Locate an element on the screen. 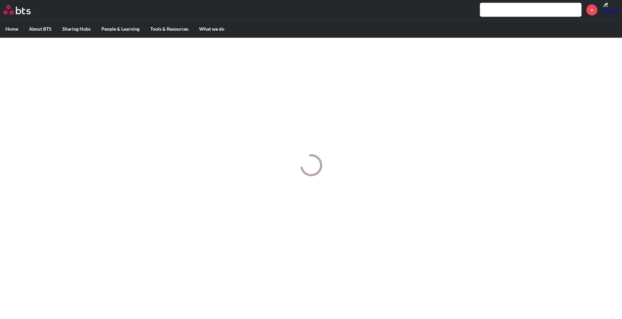 This screenshot has height=319, width=622. a: Go home is located at coordinates (23, 10).